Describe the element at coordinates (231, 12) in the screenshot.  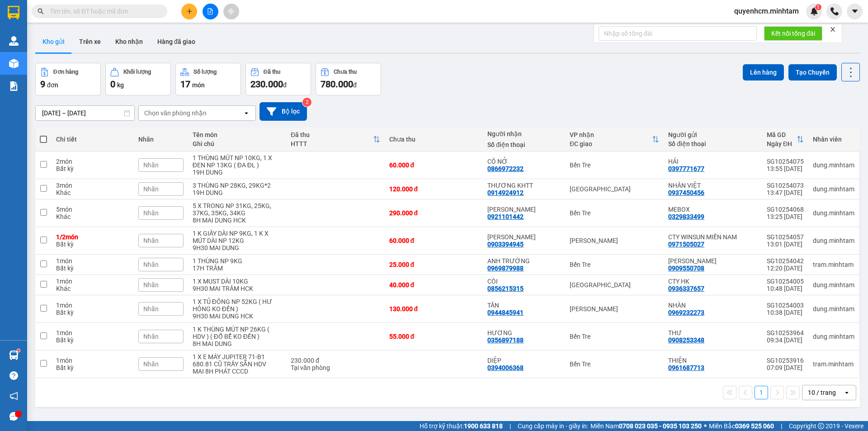
I see `span: aim` at that location.